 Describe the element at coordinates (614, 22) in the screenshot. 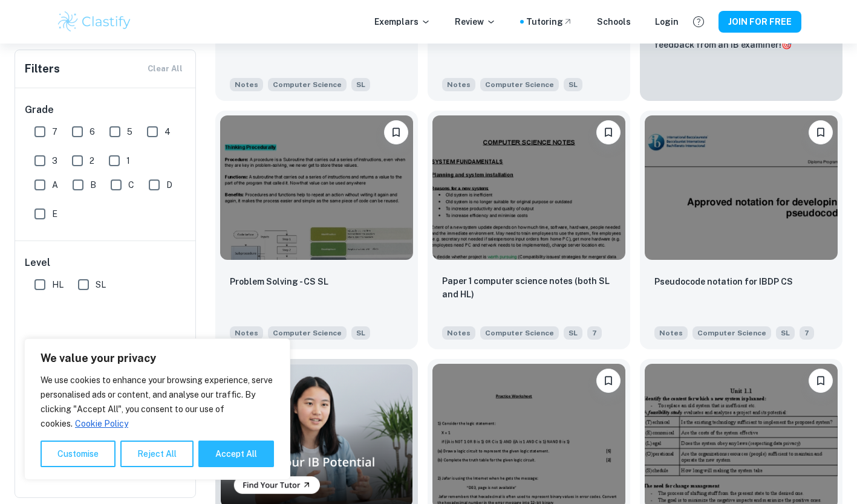

I see `a: Schools` at that location.